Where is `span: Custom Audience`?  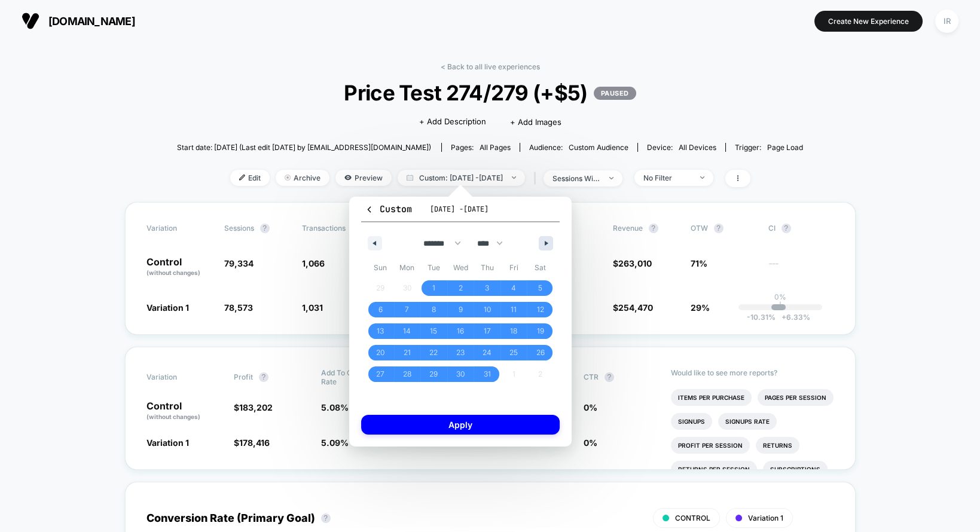
span: Custom Audience is located at coordinates (598, 147).